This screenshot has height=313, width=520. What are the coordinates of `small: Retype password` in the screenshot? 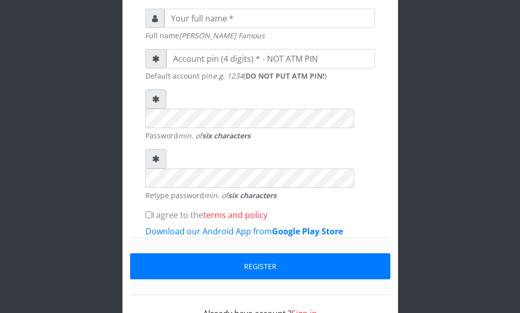 It's located at (260, 195).